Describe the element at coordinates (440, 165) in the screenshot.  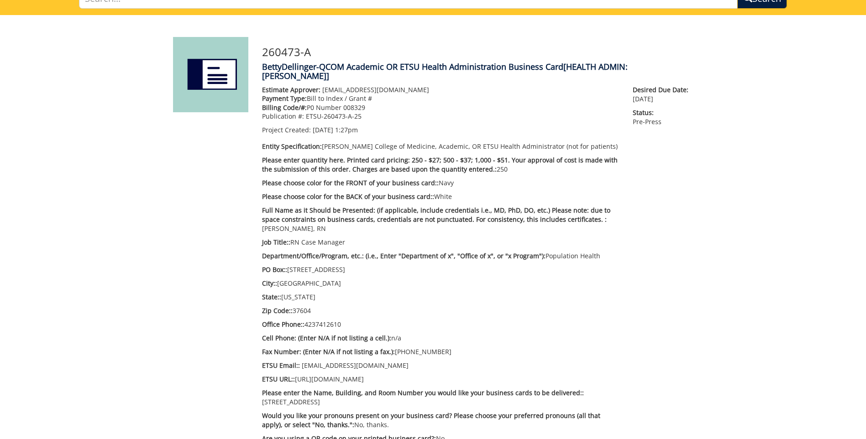
I see `p: 250` at that location.